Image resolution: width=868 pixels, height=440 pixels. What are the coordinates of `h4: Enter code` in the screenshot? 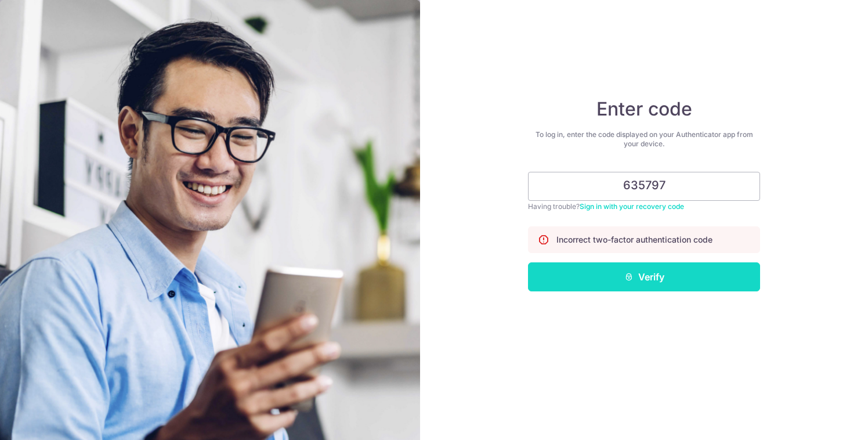 It's located at (644, 109).